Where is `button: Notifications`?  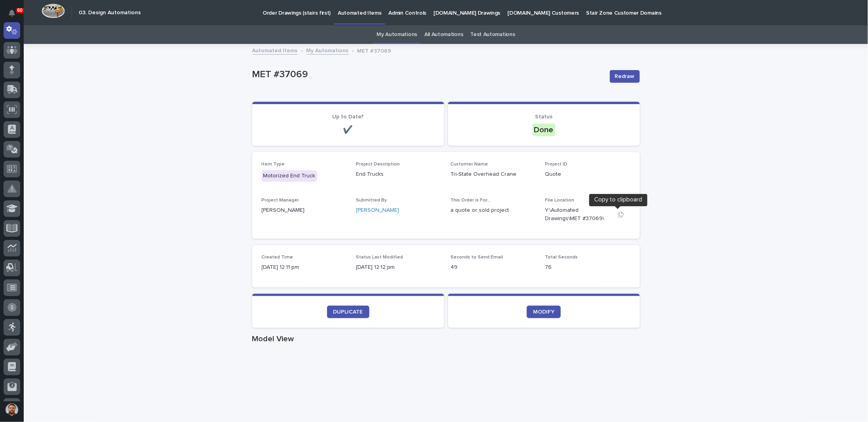 button: Notifications is located at coordinates (12, 13).